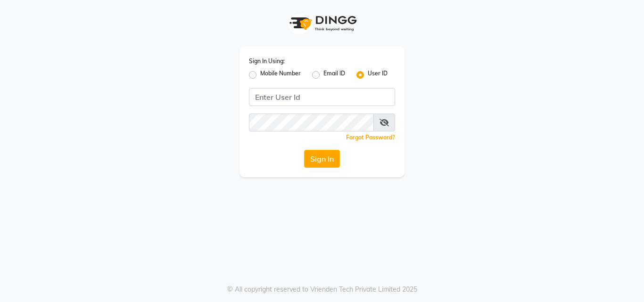  What do you see at coordinates (322, 23) in the screenshot?
I see `img: logo1.svg` at bounding box center [322, 23].